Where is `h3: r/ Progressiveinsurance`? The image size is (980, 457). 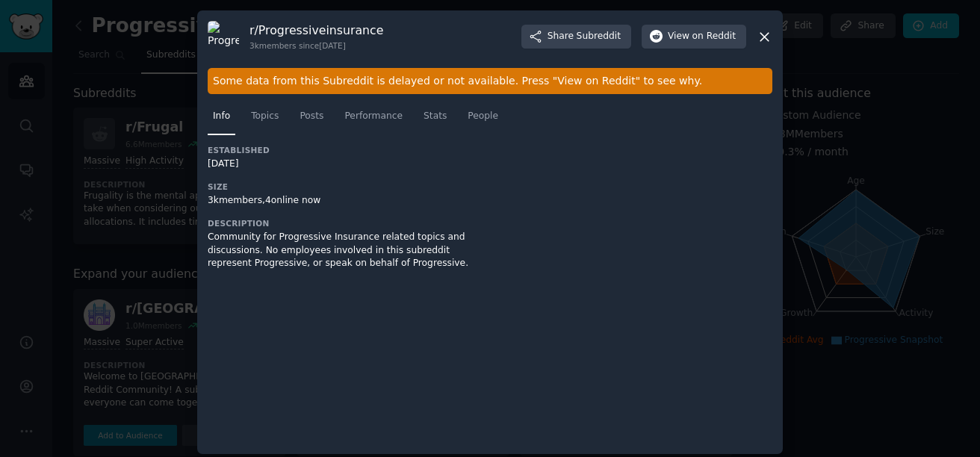 h3: r/ Progressiveinsurance is located at coordinates (316, 30).